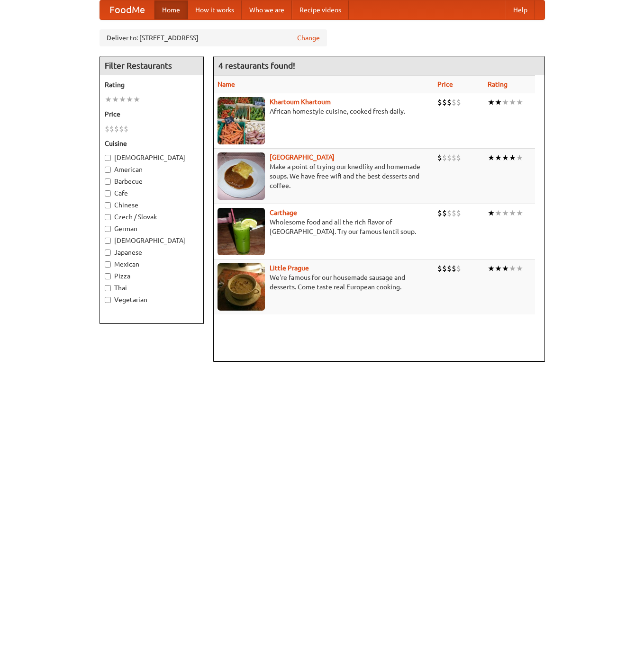 This screenshot has height=670, width=644. Describe the element at coordinates (445, 84) in the screenshot. I see `a: Price` at that location.